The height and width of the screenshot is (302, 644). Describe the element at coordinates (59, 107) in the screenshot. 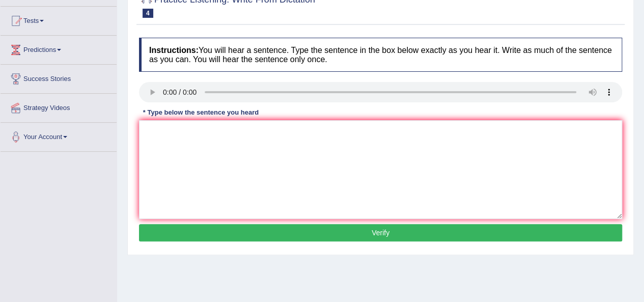

I see `a: Strategy Videos` at that location.